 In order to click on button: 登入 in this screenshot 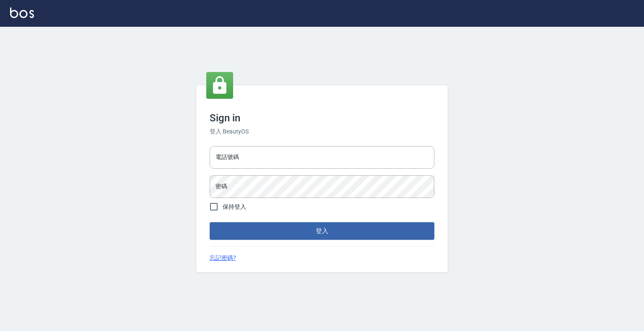, I will do `click(322, 231)`.